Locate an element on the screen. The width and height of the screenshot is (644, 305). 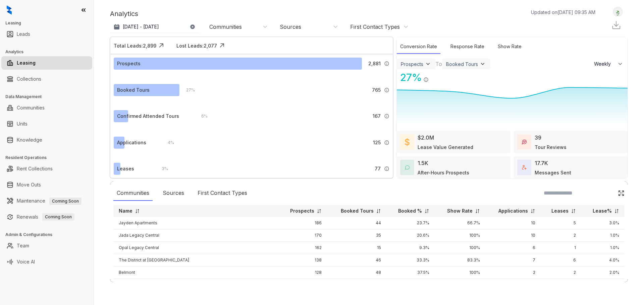
span: 765 is located at coordinates (376, 90).